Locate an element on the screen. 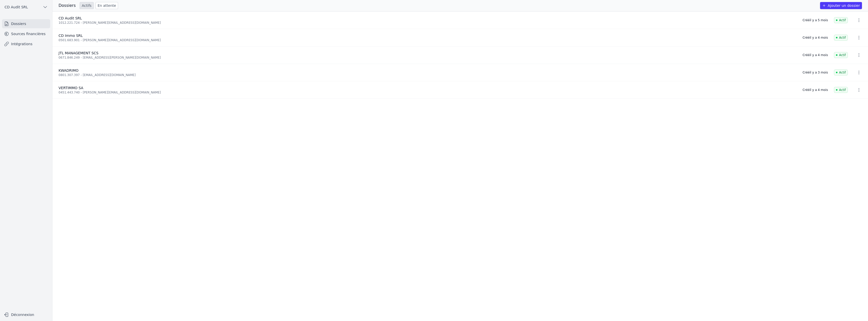  button: Déconnexion is located at coordinates (26, 315).